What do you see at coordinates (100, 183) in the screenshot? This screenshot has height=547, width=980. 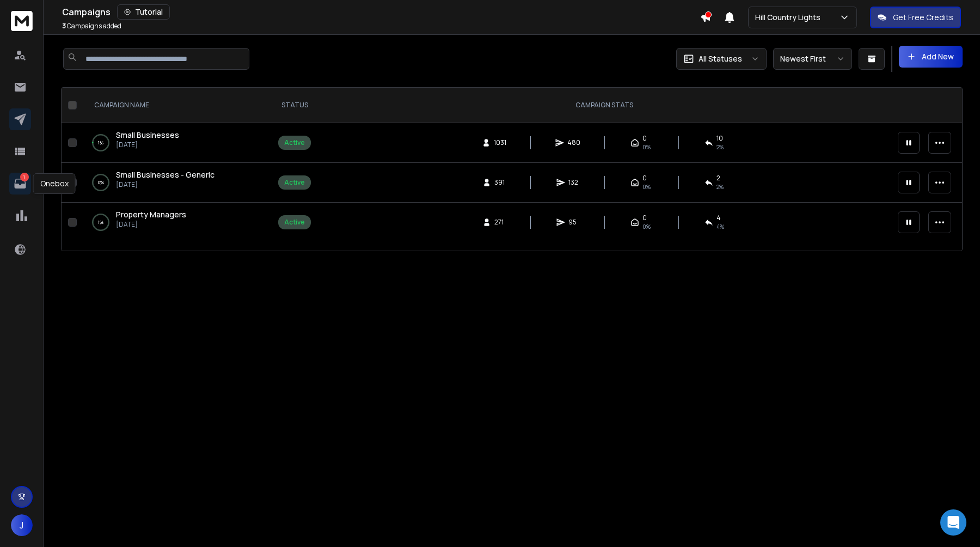 I see `p: 0 %` at bounding box center [100, 183].